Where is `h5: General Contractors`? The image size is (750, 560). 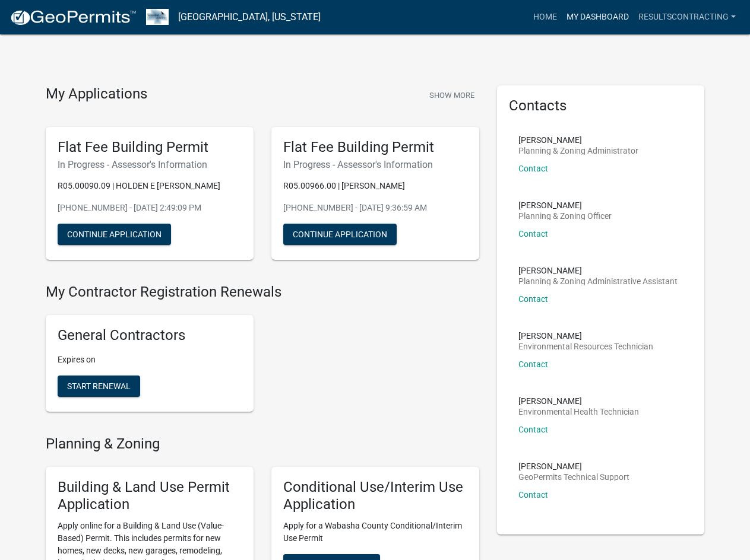
h5: General Contractors is located at coordinates (149, 335).